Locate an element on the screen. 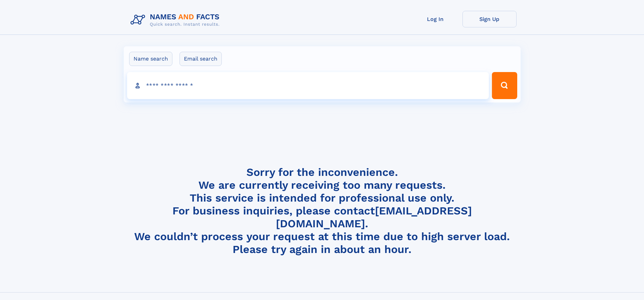 Image resolution: width=644 pixels, height=300 pixels. a: Log In is located at coordinates (435, 19).